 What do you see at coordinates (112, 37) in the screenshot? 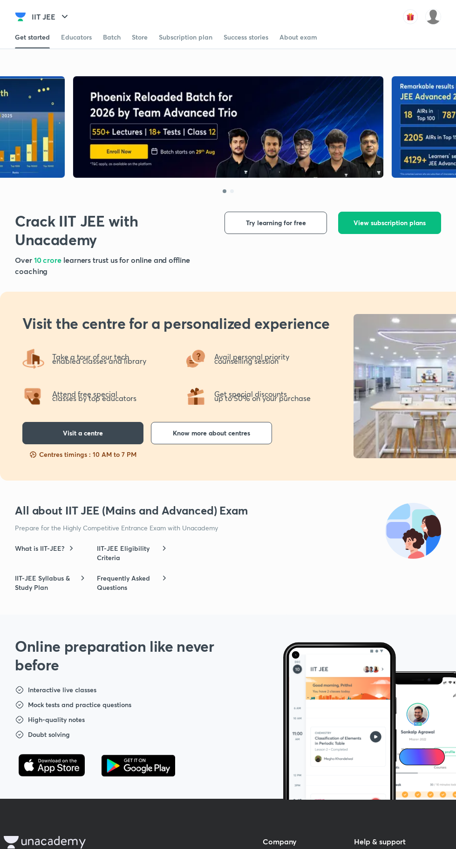
I see `a: Batch` at bounding box center [112, 37].